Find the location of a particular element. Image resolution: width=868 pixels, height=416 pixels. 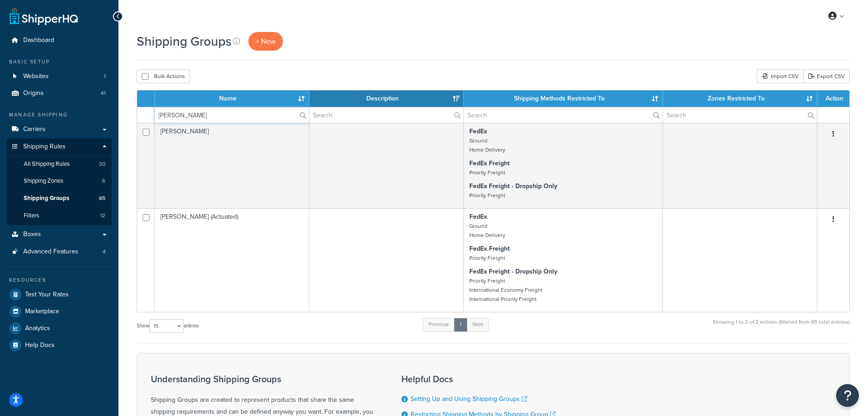

span: 65 is located at coordinates (102, 198).